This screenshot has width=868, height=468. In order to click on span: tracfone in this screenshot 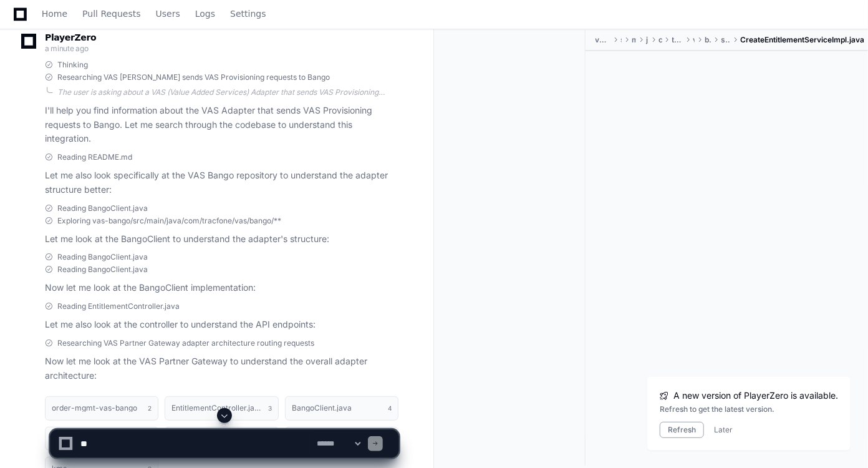, I will do `click(678, 40)`.